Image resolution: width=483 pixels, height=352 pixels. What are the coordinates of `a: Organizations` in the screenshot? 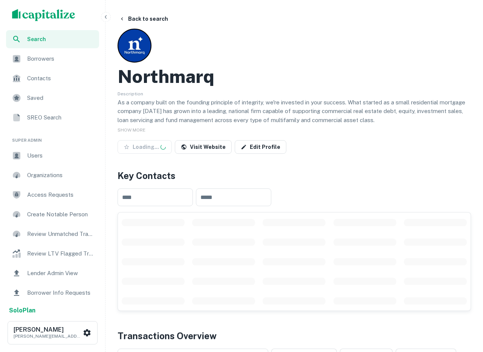 It's located at (52, 175).